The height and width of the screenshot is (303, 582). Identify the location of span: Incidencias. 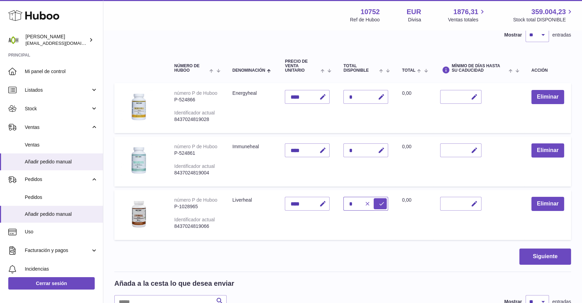
(61, 269).